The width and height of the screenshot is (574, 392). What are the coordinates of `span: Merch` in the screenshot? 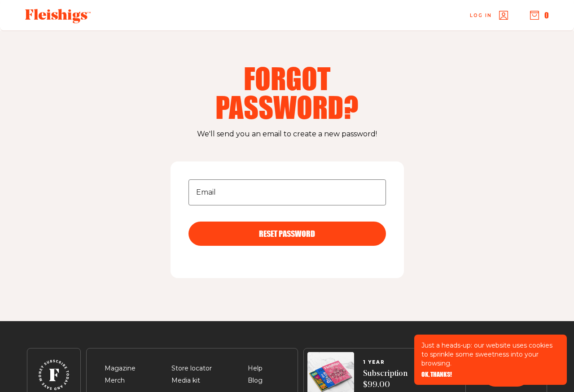 It's located at (114, 381).